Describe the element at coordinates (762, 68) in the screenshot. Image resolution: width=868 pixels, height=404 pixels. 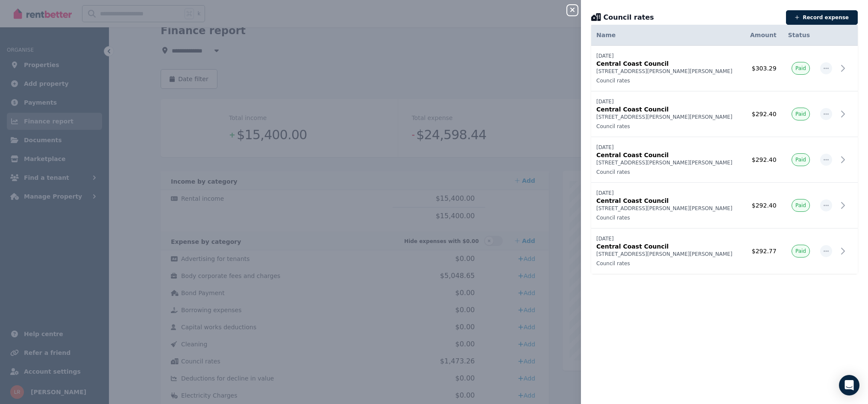
I see `td: $303.29` at that location.